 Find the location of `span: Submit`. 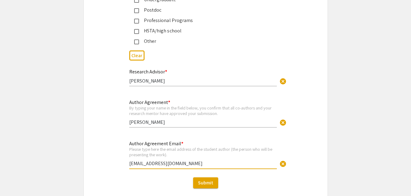

span: Submit is located at coordinates (205, 182).